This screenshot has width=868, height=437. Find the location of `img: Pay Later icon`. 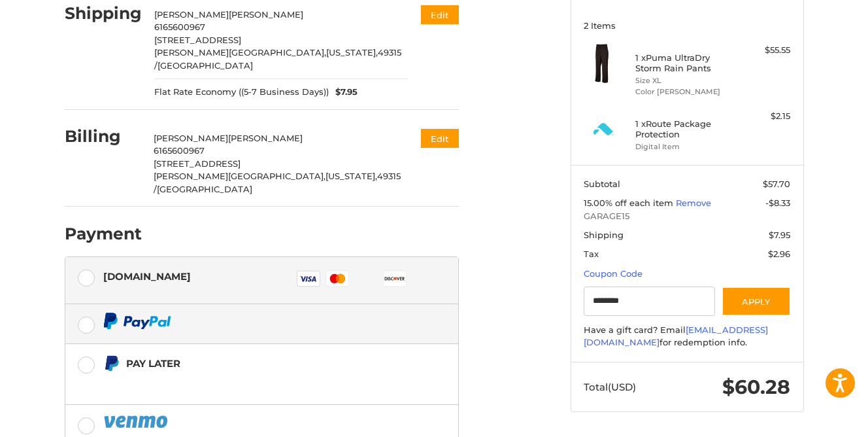

img: Pay Later icon is located at coordinates (111, 363).